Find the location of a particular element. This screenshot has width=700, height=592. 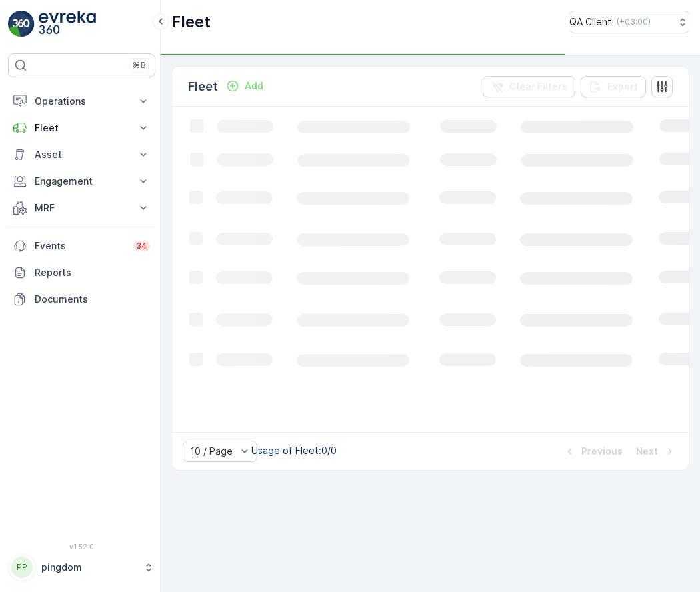

button: Fleet is located at coordinates (81, 128).